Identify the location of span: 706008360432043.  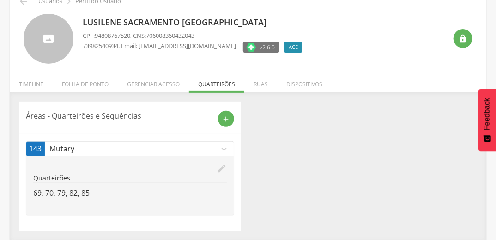
(170, 36).